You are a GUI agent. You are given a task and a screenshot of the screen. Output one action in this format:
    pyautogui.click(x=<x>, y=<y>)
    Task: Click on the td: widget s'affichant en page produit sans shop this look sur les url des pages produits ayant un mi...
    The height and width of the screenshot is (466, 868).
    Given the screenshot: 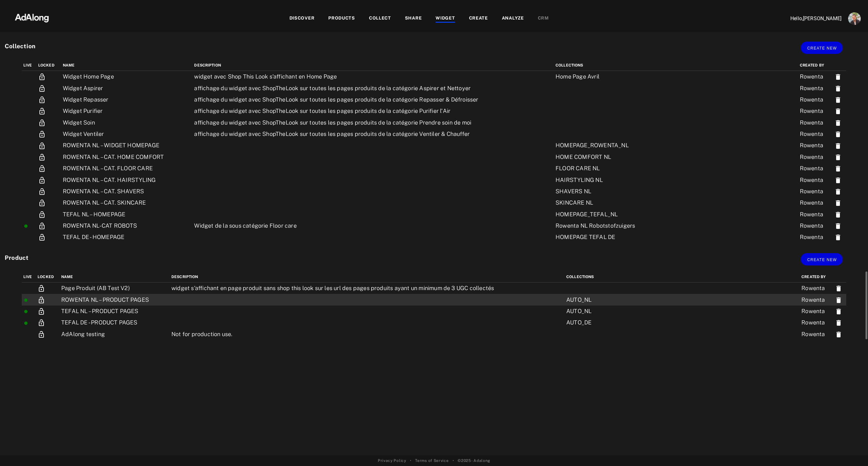 What is the action you would take?
    pyautogui.click(x=367, y=288)
    